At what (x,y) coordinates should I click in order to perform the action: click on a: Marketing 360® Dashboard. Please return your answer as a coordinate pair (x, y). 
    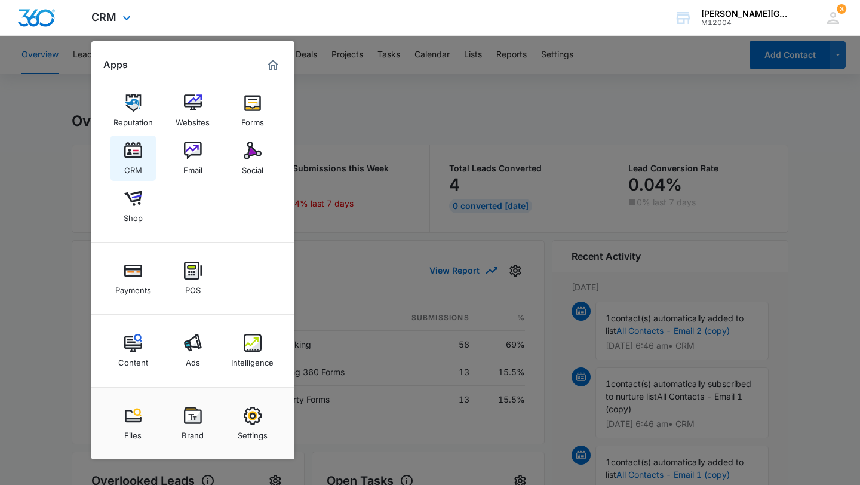
    Looking at the image, I should click on (273, 65).